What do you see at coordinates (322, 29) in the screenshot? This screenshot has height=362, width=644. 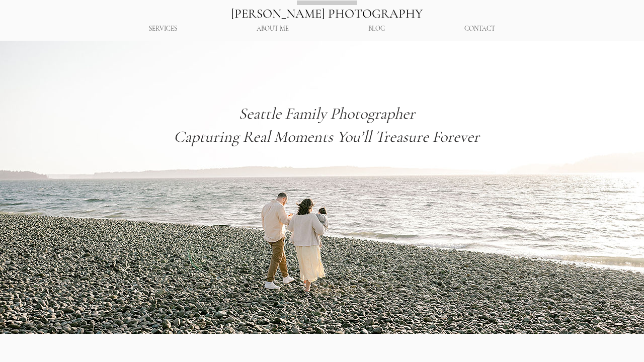 I see `nav: Site` at bounding box center [322, 29].